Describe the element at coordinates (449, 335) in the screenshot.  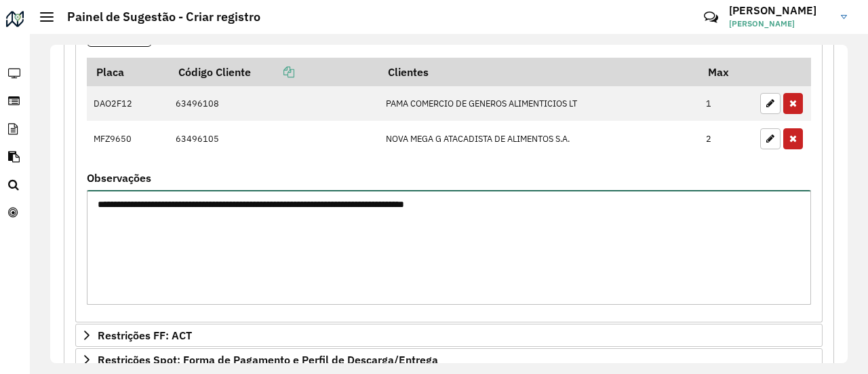
I see `a: Restrições FF: ACT` at that location.